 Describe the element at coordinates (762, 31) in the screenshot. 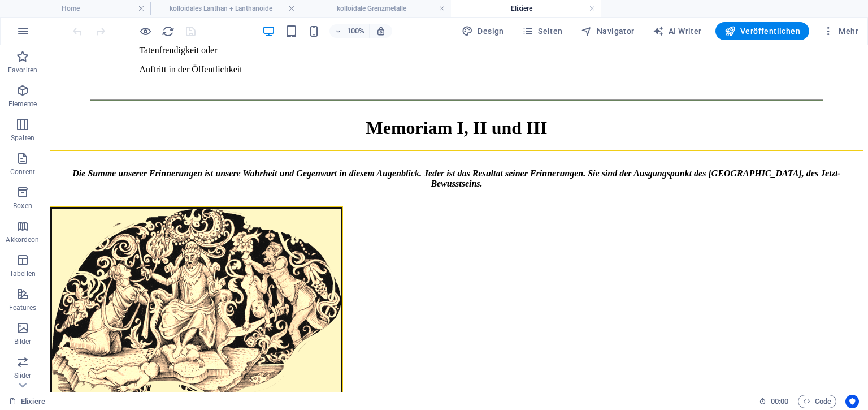

I see `button: Veröffentlichen` at that location.